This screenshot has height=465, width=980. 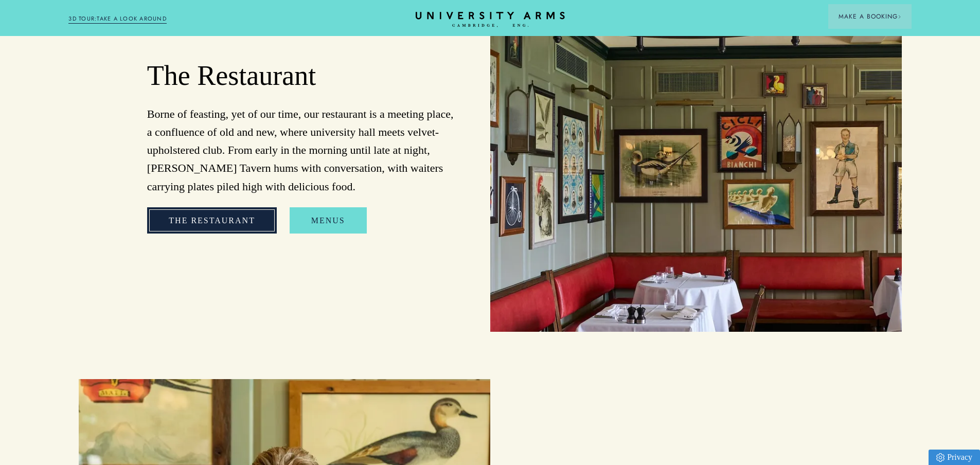 I want to click on img: Arrow icon, so click(x=899, y=17).